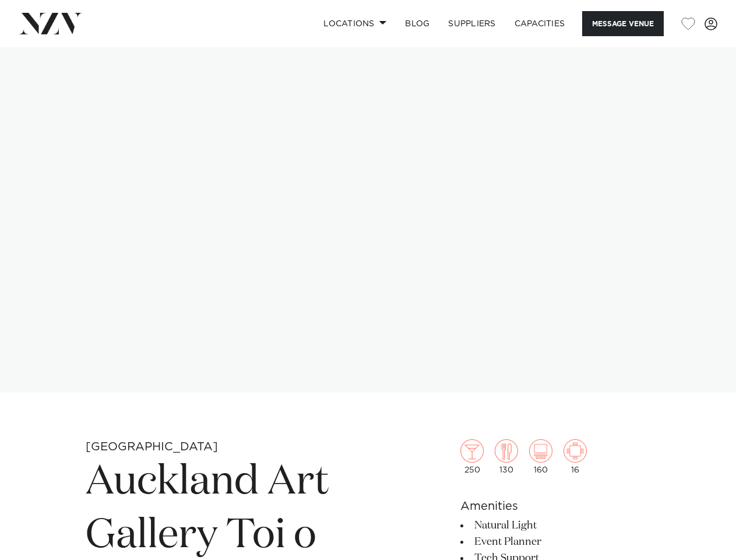 The image size is (736, 560). I want to click on div: 16, so click(575, 457).